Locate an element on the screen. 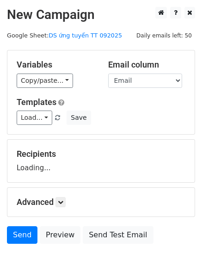 Image resolution: width=202 pixels, height=272 pixels. h5: Recipients is located at coordinates (101, 154).